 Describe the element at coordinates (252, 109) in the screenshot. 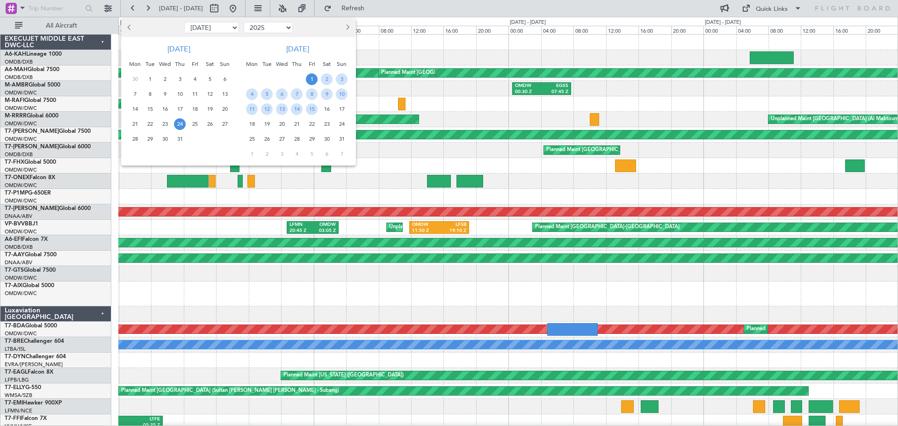

I see `span: 11` at that location.